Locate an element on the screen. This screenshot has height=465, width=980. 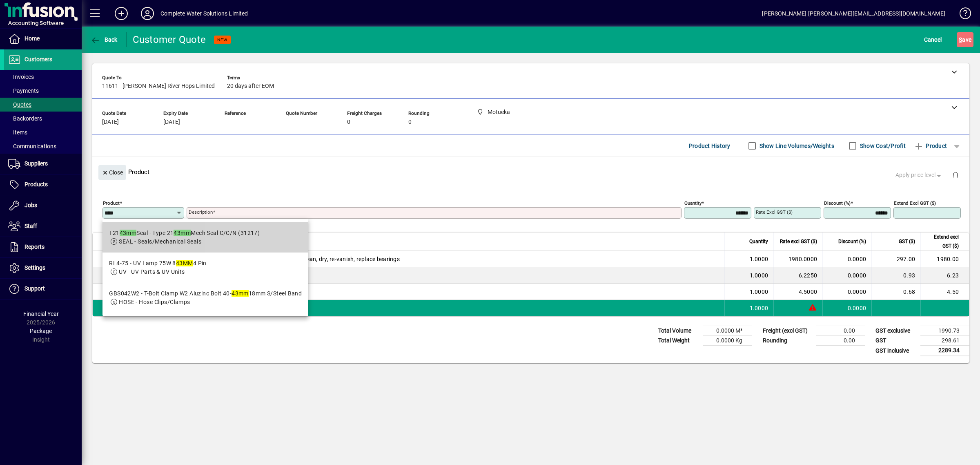
span: Rate excl GST ($) is located at coordinates (798, 241).